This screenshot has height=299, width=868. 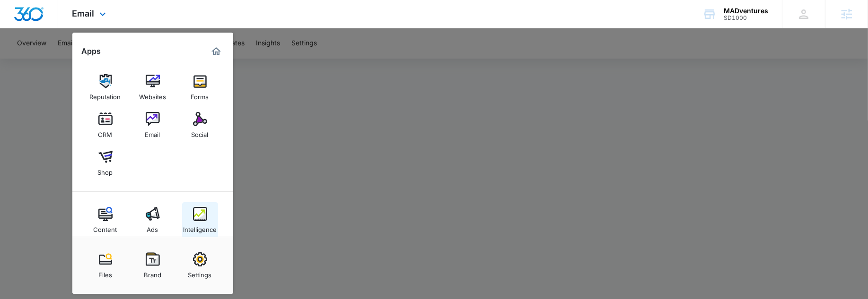 What do you see at coordinates (200, 94) in the screenshot?
I see `div: Forms` at bounding box center [200, 94].